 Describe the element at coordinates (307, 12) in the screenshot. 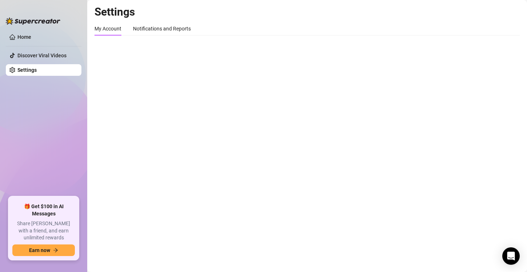

I see `h2: Settings` at that location.